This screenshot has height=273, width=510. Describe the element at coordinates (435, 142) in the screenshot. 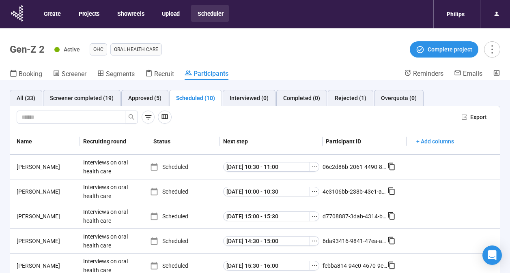

I see `button: + Add columns` at that location.